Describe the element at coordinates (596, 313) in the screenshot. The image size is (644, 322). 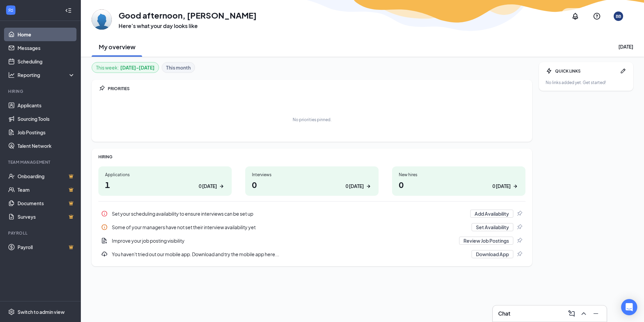
I see `button: Minimize` at that location.